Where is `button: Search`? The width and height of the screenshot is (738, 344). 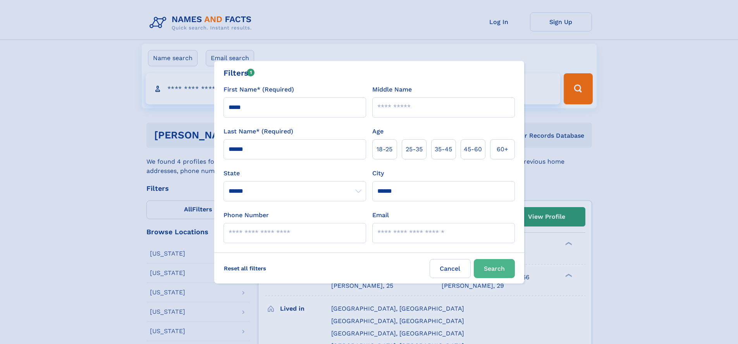 button: Search is located at coordinates (494, 268).